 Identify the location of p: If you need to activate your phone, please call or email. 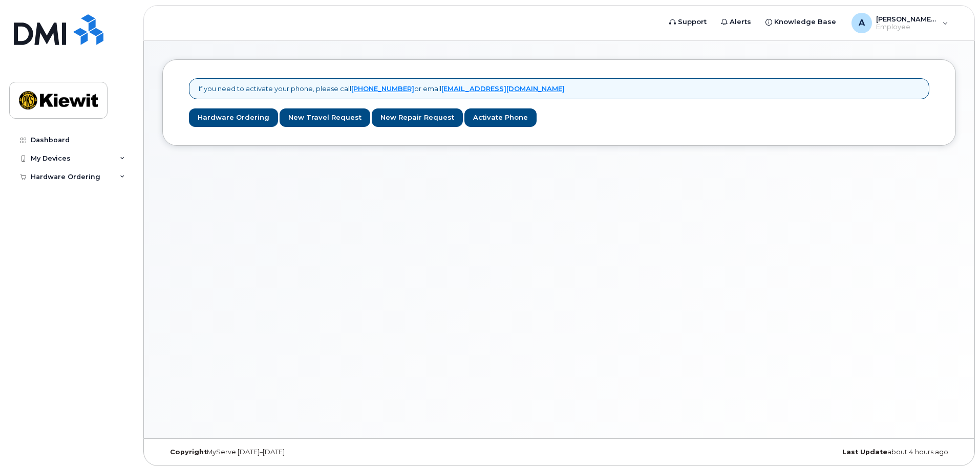
(381, 89).